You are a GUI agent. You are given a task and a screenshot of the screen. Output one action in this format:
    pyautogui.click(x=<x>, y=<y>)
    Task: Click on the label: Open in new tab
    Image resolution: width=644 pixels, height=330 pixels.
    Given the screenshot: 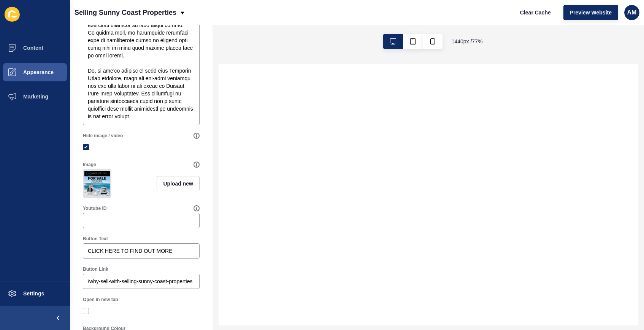 What is the action you would take?
    pyautogui.click(x=101, y=300)
    